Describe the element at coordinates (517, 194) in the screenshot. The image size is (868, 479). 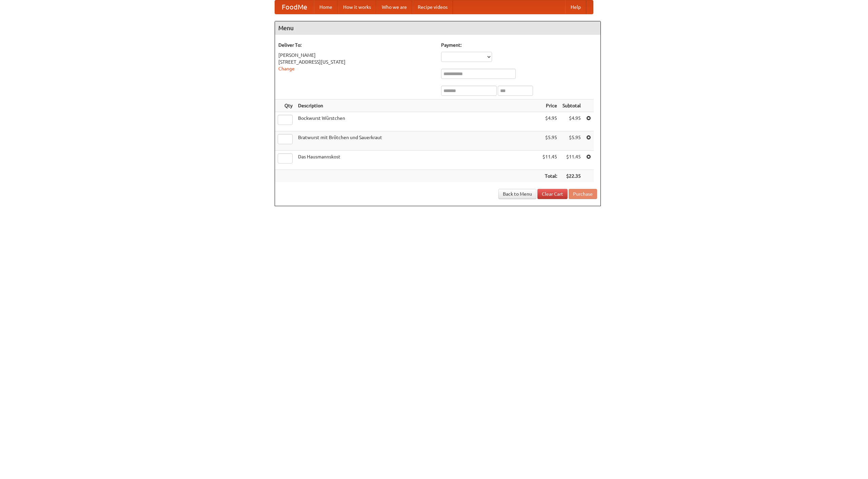
I see `a: Back to Menu` at that location.